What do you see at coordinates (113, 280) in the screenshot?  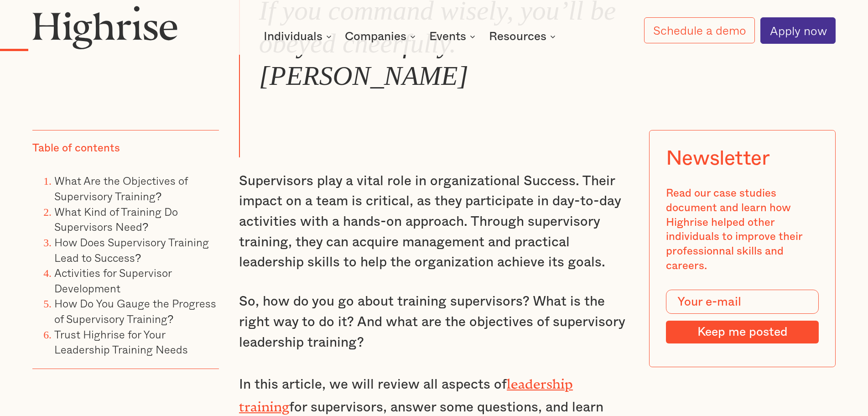 I see `a: Activities for Supervisor Development` at bounding box center [113, 280].